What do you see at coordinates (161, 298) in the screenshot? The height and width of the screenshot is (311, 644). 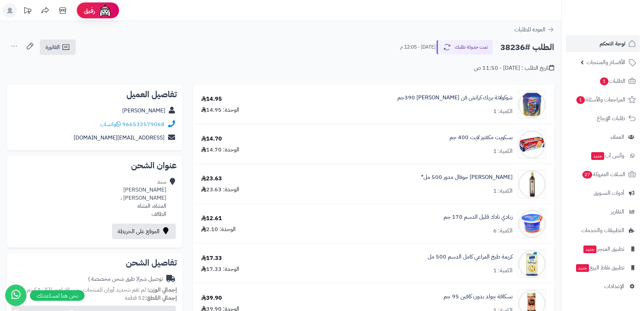 I see `strong: إجمالي القطع:` at bounding box center [161, 298].